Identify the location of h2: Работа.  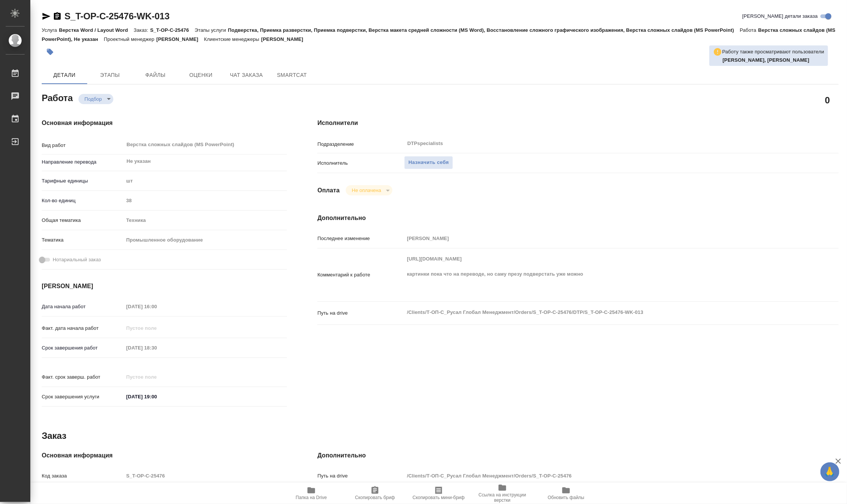
(57, 97).